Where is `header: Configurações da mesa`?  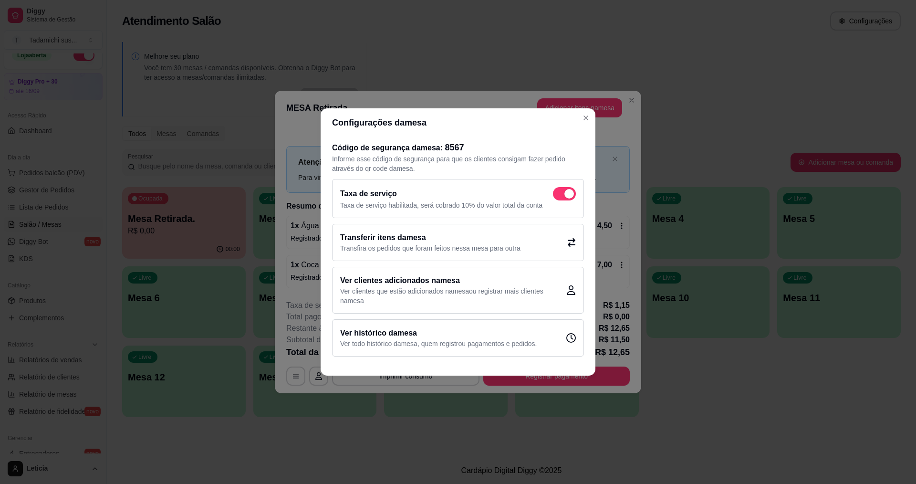 header: Configurações da mesa is located at coordinates (458, 123).